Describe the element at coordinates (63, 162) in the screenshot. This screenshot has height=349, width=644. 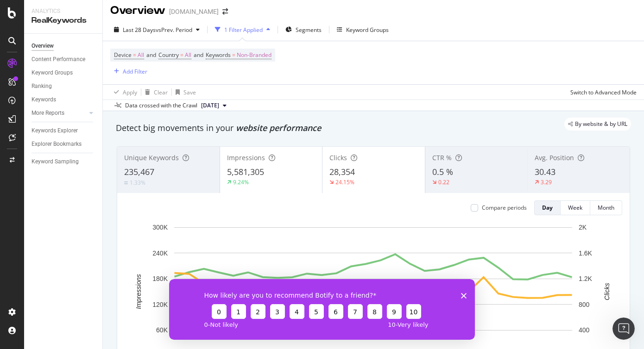
I see `a: Keyword Sampling` at that location.